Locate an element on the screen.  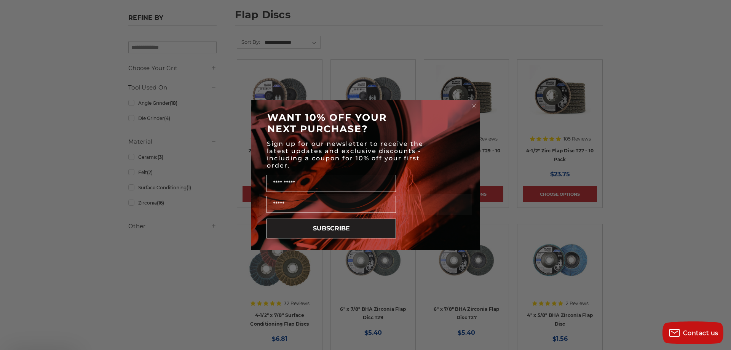
span: WANT 10% OFF YOUR NEXT PURCHASE? is located at coordinates (327, 123).